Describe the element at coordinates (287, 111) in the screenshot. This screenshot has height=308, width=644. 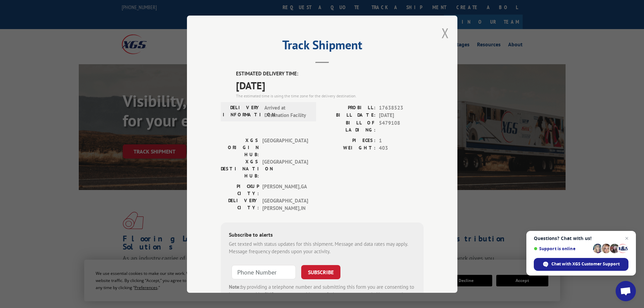
I see `span: Arrived at Destination Facility` at that location.